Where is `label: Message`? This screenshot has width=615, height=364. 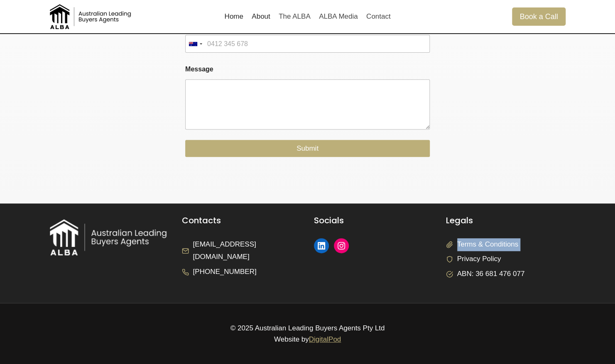
label: Message is located at coordinates (307, 69).